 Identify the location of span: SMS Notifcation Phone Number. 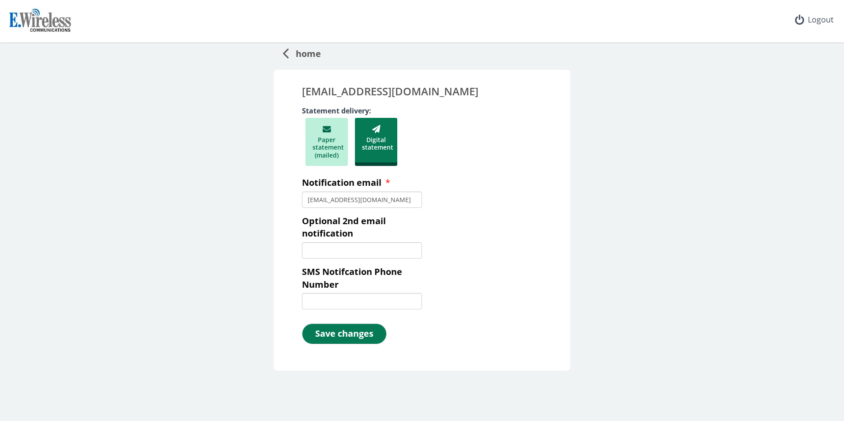
(352, 278).